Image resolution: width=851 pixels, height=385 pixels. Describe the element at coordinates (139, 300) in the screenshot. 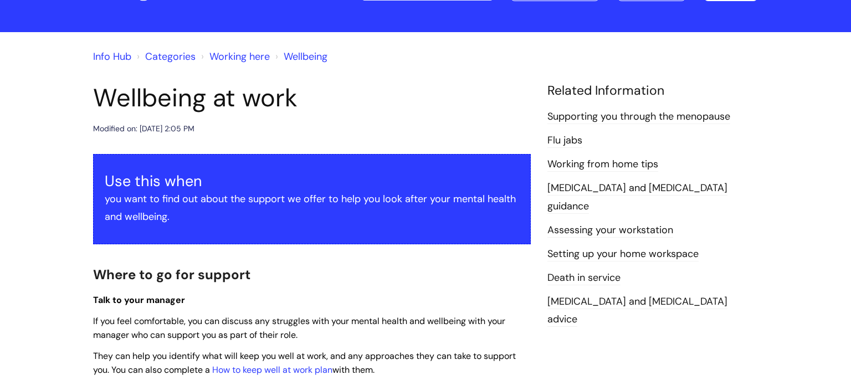

I see `span: Talk to your manager` at that location.